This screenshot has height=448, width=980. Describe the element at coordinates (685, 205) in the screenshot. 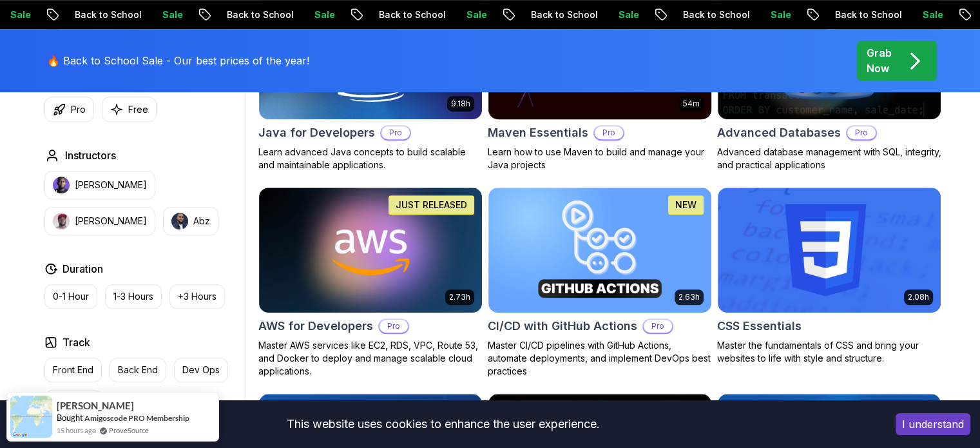

I see `p: NEW` at that location.